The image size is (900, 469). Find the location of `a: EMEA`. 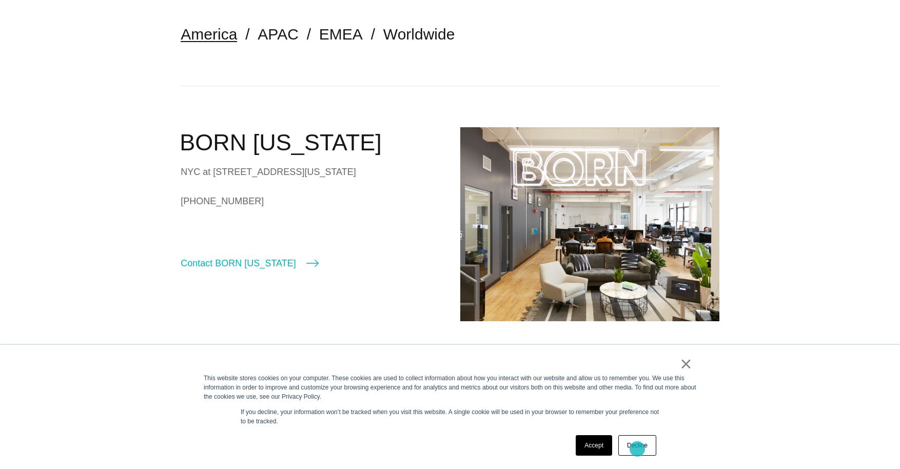

a: EMEA is located at coordinates (341, 34).